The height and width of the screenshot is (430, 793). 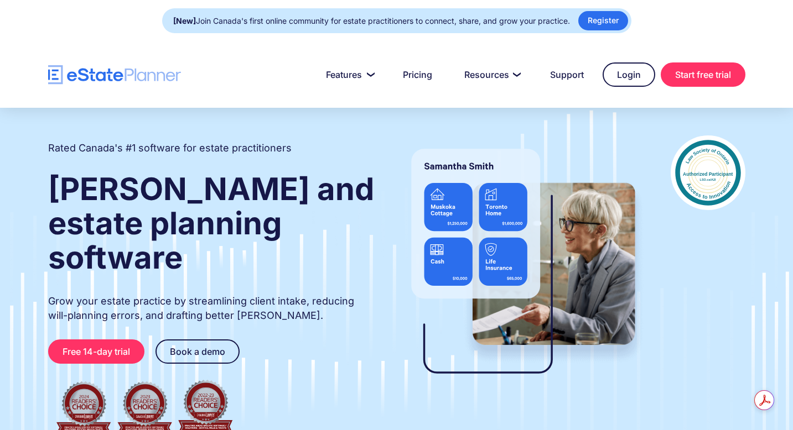 What do you see at coordinates (491, 75) in the screenshot?
I see `a: Resources` at bounding box center [491, 75].